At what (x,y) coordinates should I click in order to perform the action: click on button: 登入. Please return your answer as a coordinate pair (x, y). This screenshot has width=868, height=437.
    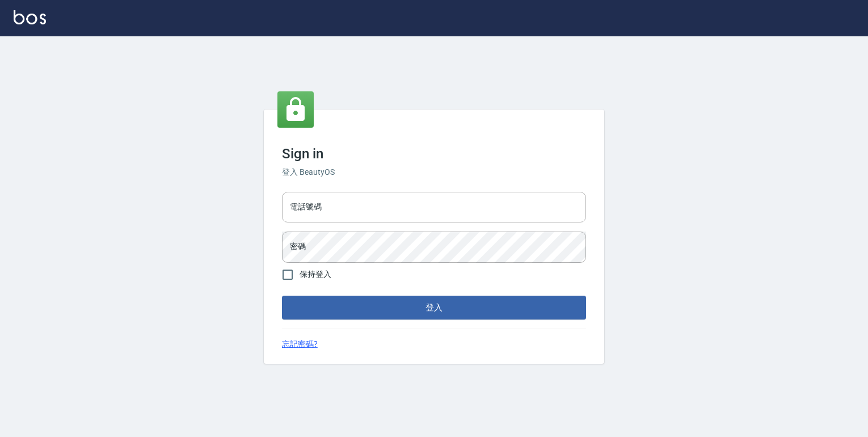
    Looking at the image, I should click on (434, 307).